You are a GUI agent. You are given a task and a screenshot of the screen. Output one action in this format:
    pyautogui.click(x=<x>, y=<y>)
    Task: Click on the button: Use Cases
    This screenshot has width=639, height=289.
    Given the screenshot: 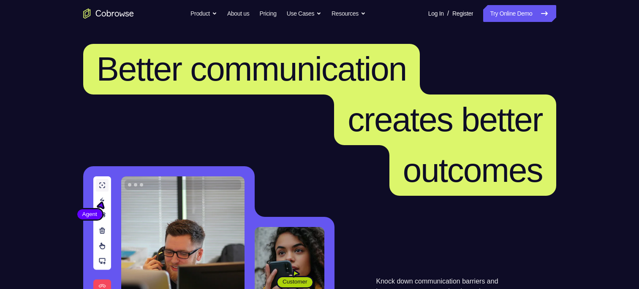 What is the action you would take?
    pyautogui.click(x=304, y=14)
    